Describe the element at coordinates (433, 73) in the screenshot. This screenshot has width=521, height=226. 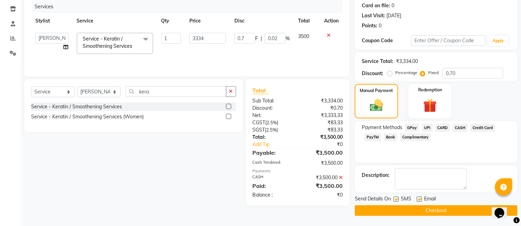
I see `label: Fixed` at that location.